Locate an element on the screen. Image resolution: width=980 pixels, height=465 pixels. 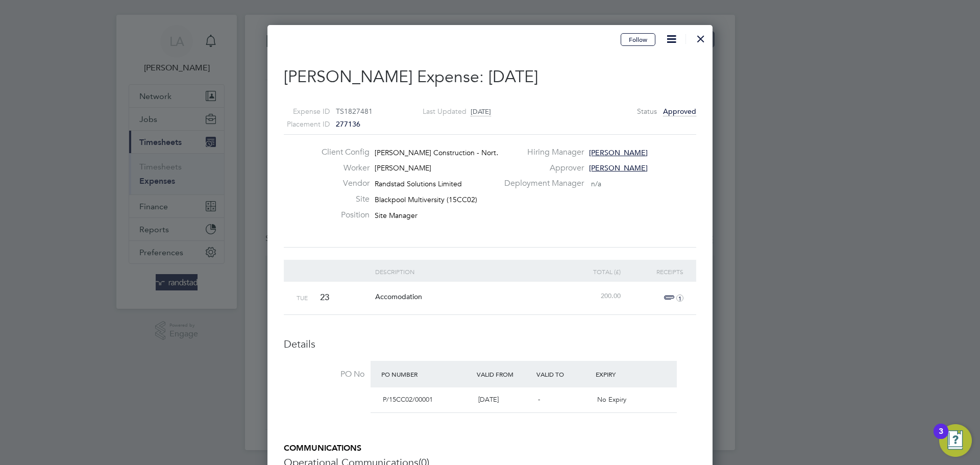
label: Last Updated is located at coordinates (437, 111).